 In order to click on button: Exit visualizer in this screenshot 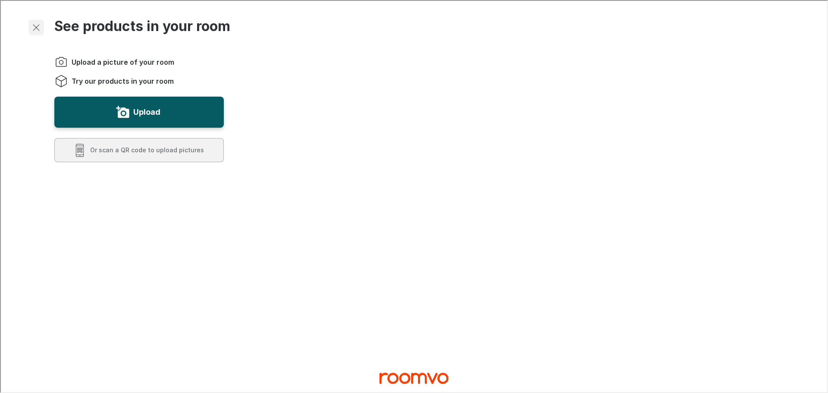, I will do `click(35, 27)`.